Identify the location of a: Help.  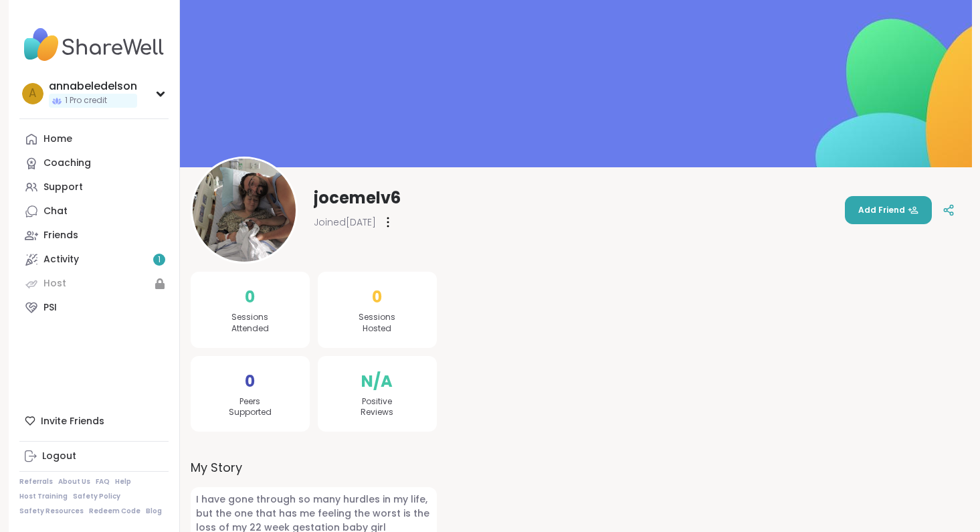
(123, 482).